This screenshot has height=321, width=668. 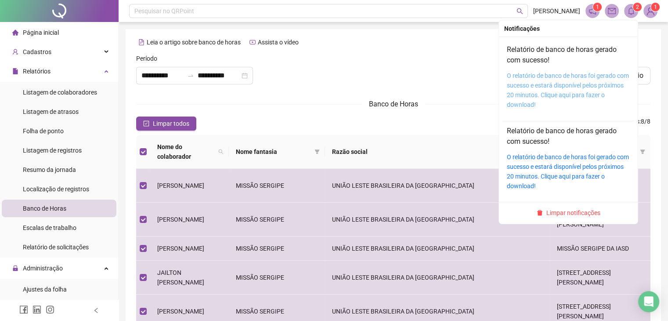 I want to click on span: file-text, so click(x=141, y=42).